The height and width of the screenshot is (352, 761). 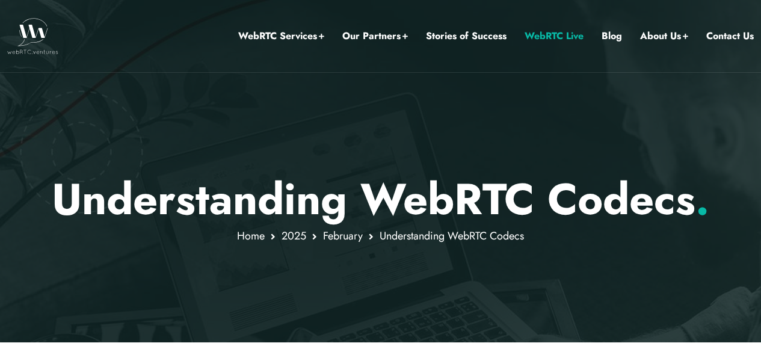 What do you see at coordinates (730, 36) in the screenshot?
I see `a: Contact Us` at bounding box center [730, 36].